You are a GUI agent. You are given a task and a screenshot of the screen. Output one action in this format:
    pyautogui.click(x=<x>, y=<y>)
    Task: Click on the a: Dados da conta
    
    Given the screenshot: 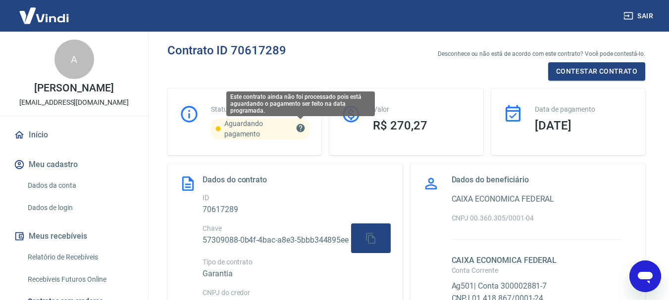 What is the action you would take?
    pyautogui.click(x=80, y=186)
    